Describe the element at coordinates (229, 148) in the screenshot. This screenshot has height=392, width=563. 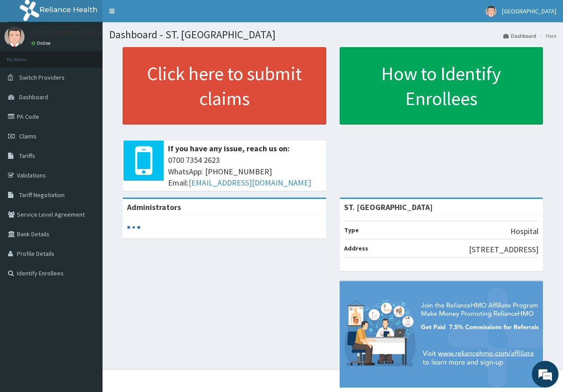
I see `b: If you have any issue, reach us on:` at that location.